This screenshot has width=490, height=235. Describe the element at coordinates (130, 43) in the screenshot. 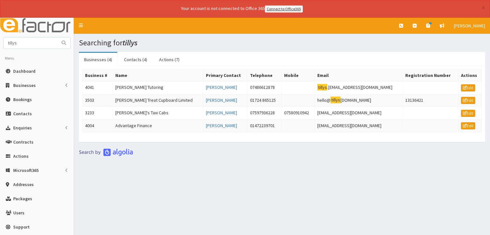

I see `i: tillys` at that location.